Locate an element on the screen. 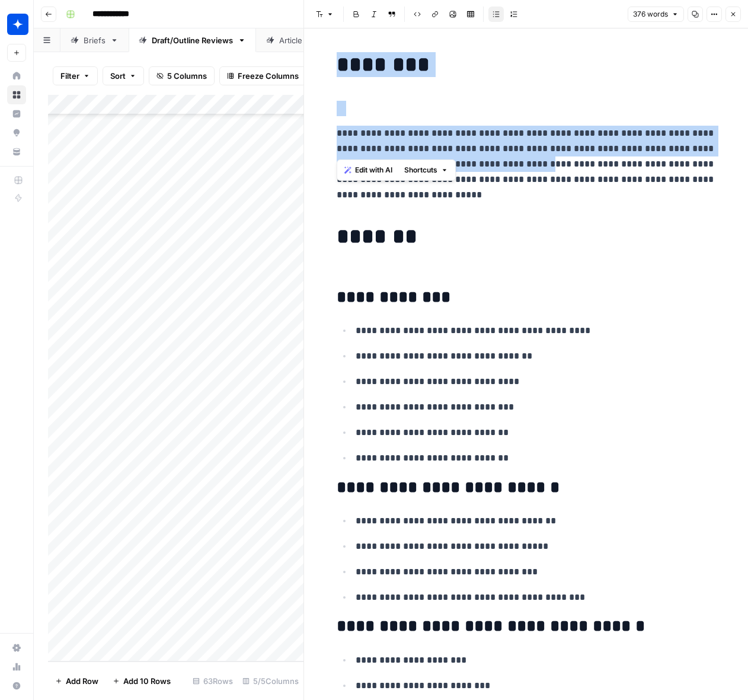 The width and height of the screenshot is (748, 700). span: Filter is located at coordinates (70, 76).